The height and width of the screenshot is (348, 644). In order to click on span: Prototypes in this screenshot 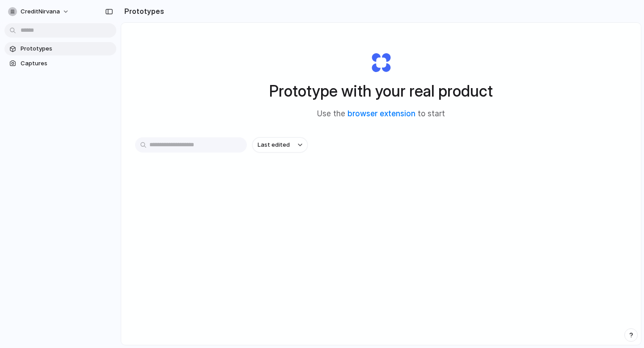, I will do `click(66, 49)`.